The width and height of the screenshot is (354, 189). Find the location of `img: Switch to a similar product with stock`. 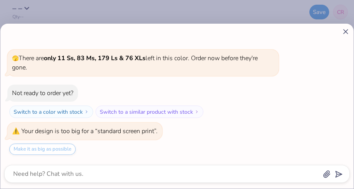

img: Switch to a similar product with stock is located at coordinates (197, 112).